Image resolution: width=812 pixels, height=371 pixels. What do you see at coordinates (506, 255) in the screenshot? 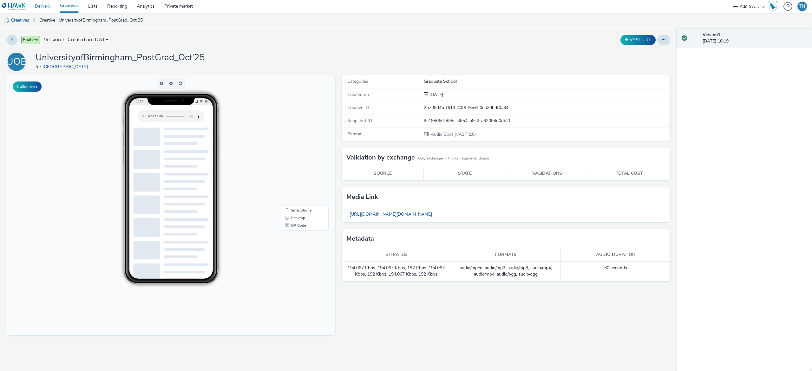
I see `th: Formats` at bounding box center [506, 255].